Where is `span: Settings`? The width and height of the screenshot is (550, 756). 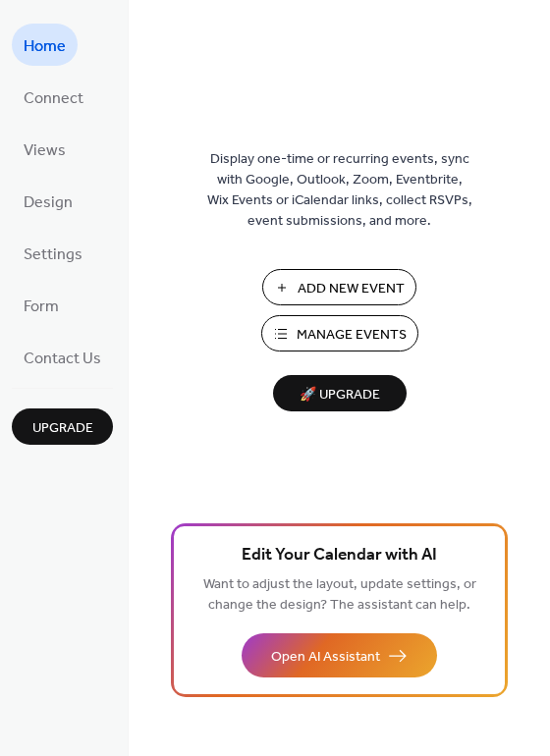
span: Settings is located at coordinates (53, 254).